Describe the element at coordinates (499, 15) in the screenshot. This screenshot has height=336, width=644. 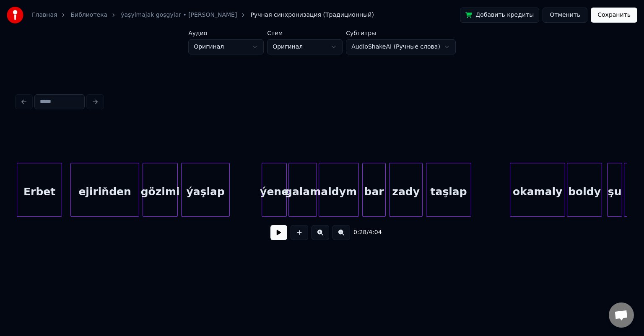
I see `button: Добавить кредиты` at that location.